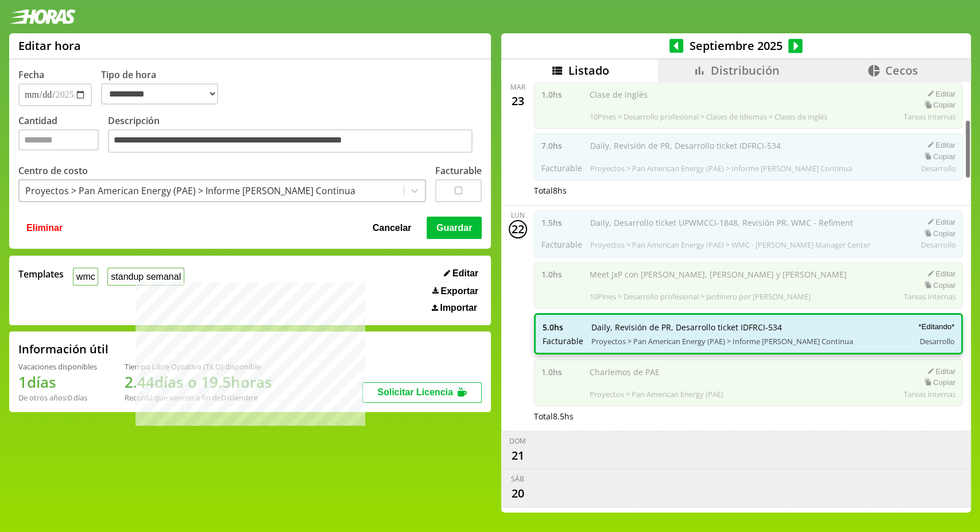 This screenshot has height=532, width=980. What do you see at coordinates (290, 141) in the screenshot?
I see `textarea: Descripción` at bounding box center [290, 141].